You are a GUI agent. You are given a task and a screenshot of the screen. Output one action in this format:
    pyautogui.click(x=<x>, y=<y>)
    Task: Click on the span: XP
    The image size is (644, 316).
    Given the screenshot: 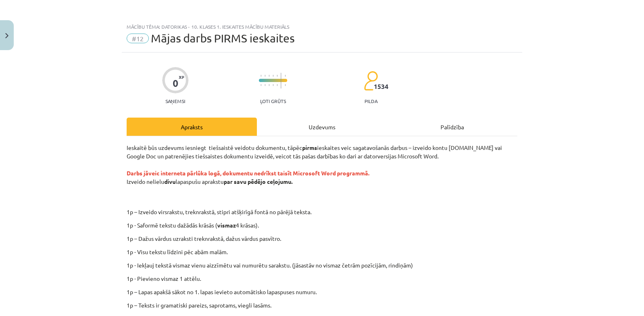 What is the action you would take?
    pyautogui.click(x=181, y=77)
    